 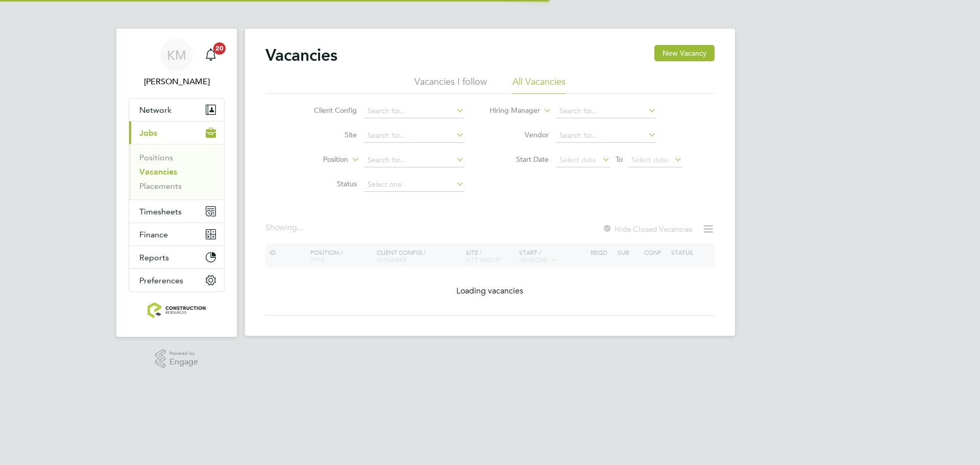 I want to click on button: Network, so click(x=176, y=109).